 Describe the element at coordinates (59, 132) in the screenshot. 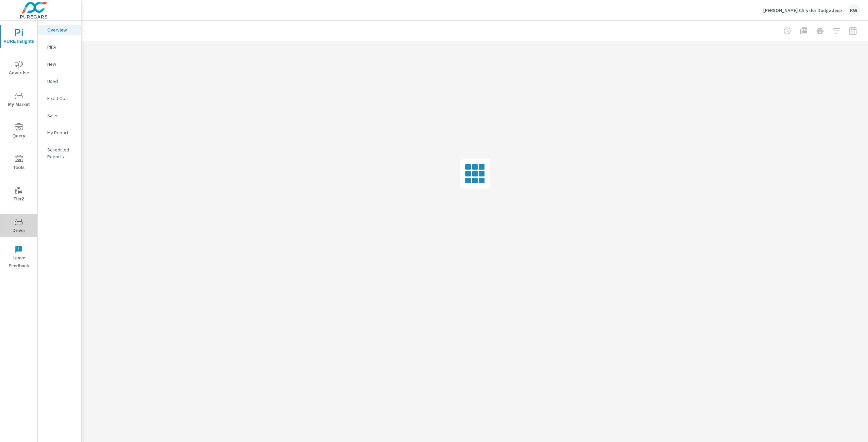

I see `div: My Report` at that location.